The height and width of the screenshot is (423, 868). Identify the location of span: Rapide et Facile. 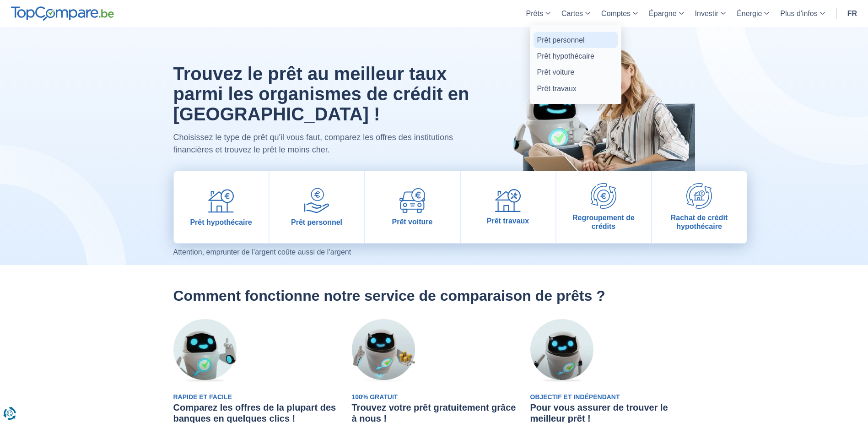
(203, 397).